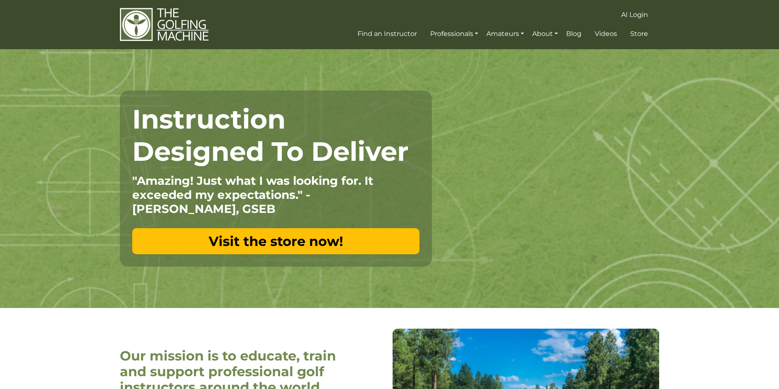 The image size is (779, 389). What do you see at coordinates (454, 34) in the screenshot?
I see `a: Professionals` at bounding box center [454, 34].